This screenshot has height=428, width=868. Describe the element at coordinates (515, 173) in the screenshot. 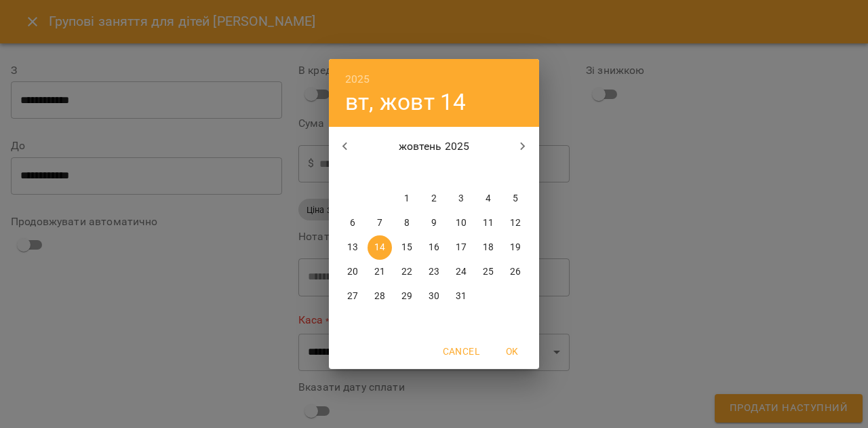

I see `span: нд` at that location.